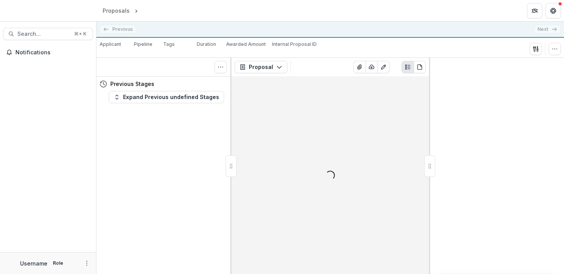 The width and height of the screenshot is (564, 274). I want to click on p: Username, so click(34, 264).